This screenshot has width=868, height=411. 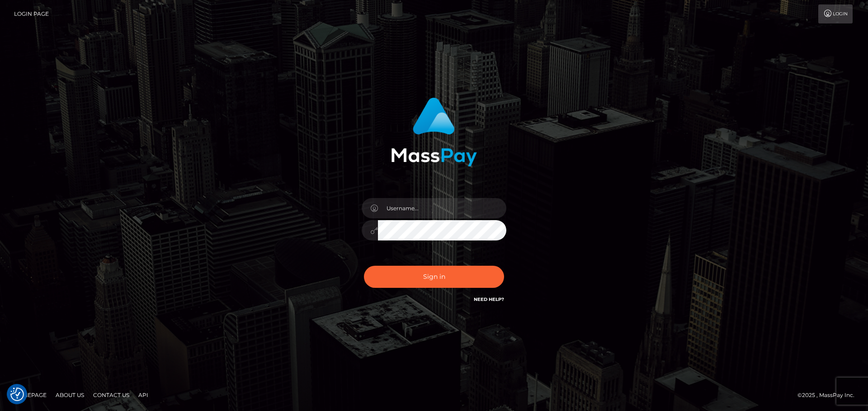 What do you see at coordinates (489, 299) in the screenshot?
I see `a: Need Help?` at bounding box center [489, 299].